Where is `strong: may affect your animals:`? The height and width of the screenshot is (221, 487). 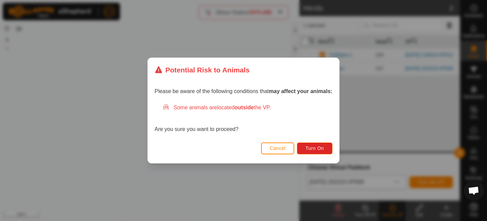 strong: may affect your animals: is located at coordinates (301, 91).